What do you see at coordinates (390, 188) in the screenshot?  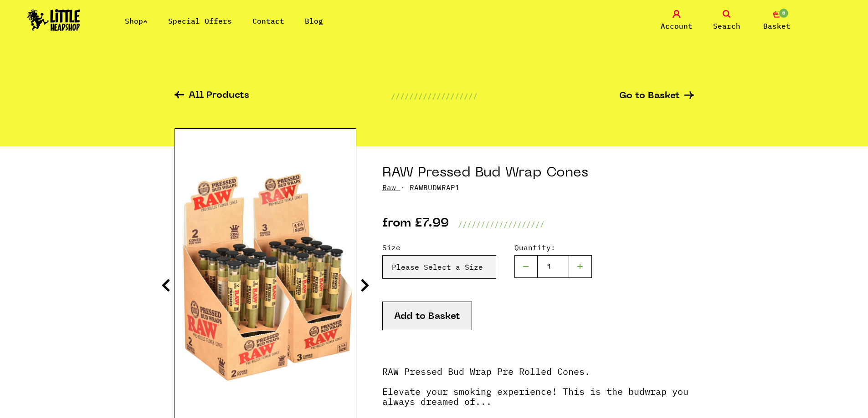 I see `a: Raw` at bounding box center [390, 188].